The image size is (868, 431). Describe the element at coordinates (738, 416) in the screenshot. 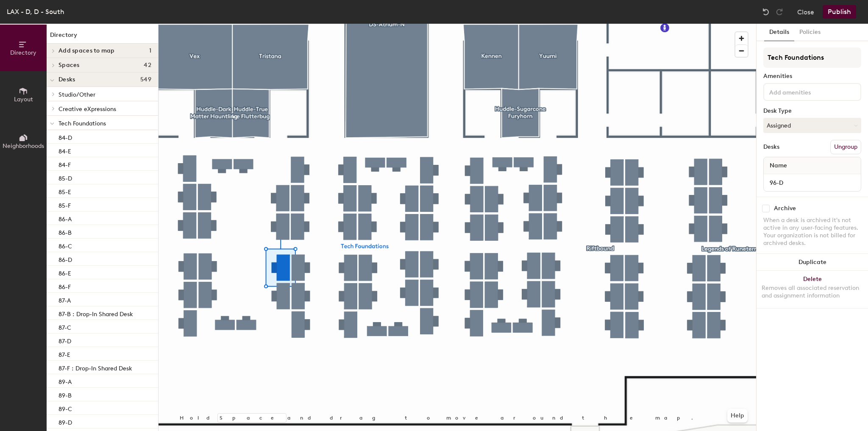

I see `button: Help` at that location.